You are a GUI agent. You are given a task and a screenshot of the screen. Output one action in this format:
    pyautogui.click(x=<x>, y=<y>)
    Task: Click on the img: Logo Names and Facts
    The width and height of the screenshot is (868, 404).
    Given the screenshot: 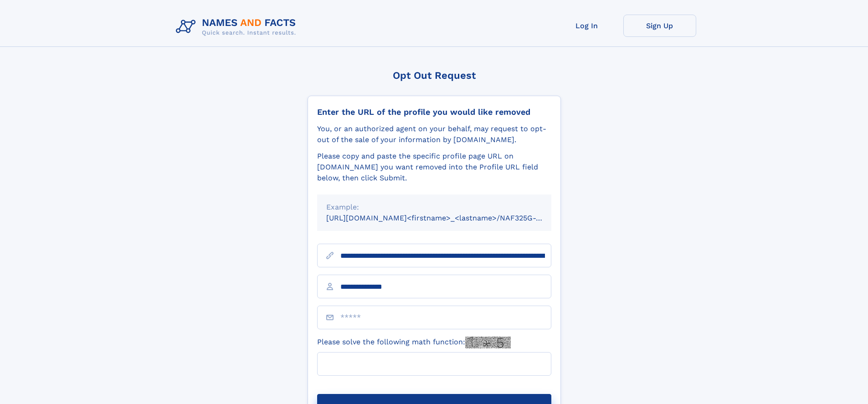 What is the action you would take?
    pyautogui.click(x=238, y=27)
    